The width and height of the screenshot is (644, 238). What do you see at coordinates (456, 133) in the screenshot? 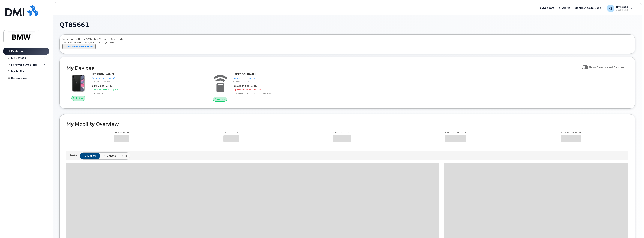
I see `p: Yearly average` at bounding box center [456, 133].